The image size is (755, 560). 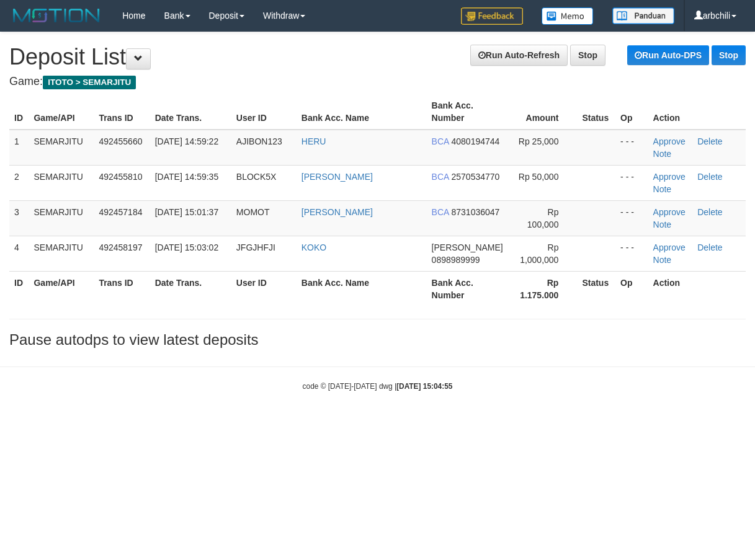 What do you see at coordinates (120, 177) in the screenshot?
I see `span: 492455810` at bounding box center [120, 177].